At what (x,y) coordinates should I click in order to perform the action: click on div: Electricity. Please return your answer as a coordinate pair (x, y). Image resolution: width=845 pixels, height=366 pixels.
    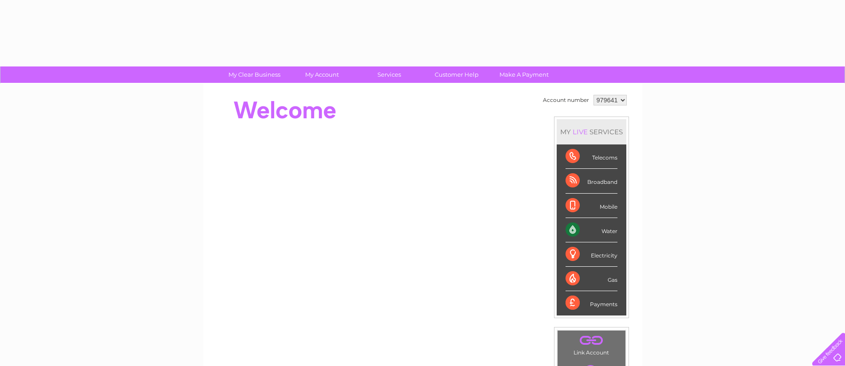
    Looking at the image, I should click on (591, 254).